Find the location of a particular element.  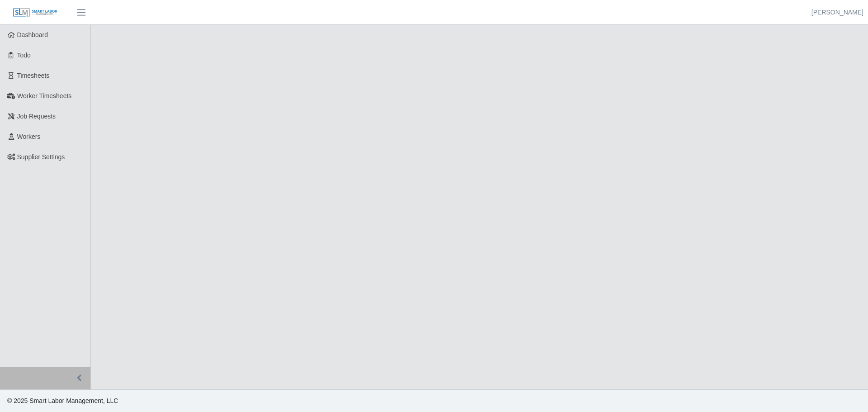

span: Timesheets is located at coordinates (34, 76).